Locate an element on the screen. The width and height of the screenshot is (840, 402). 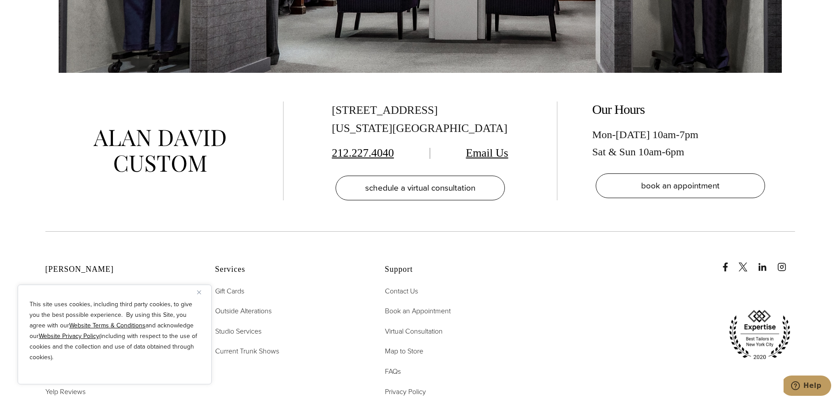
span: Studio Services is located at coordinates (238, 331).